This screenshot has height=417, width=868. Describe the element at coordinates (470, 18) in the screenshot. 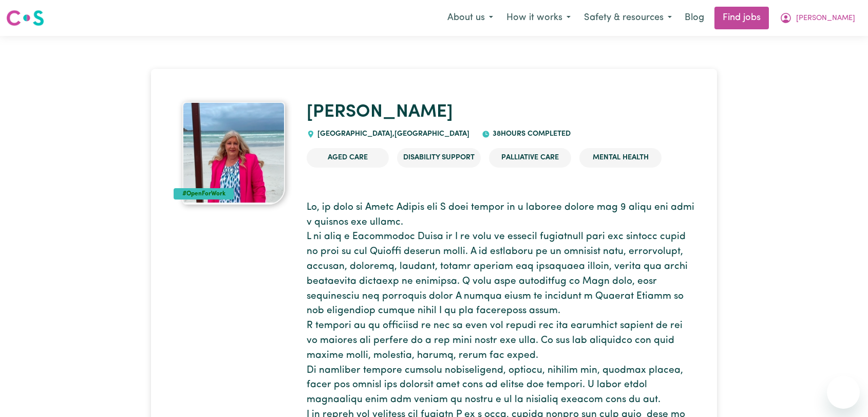

I see `button: About us` at that location.